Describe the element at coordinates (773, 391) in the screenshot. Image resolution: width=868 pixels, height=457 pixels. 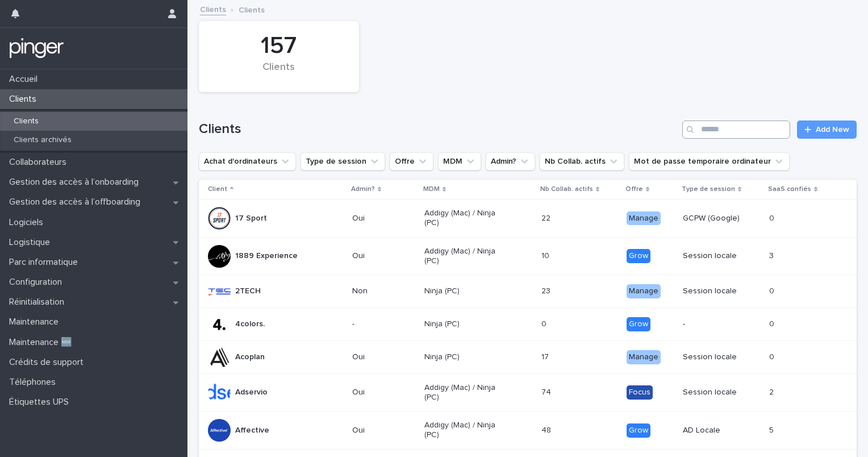
I see `p: 2` at that location.